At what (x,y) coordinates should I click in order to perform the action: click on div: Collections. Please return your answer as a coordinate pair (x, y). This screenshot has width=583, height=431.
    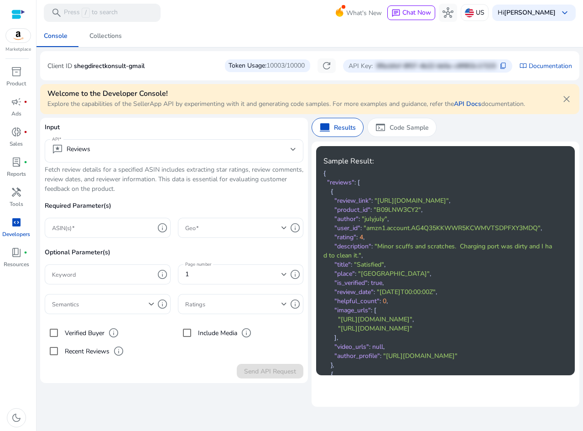
    Looking at the image, I should click on (105, 36).